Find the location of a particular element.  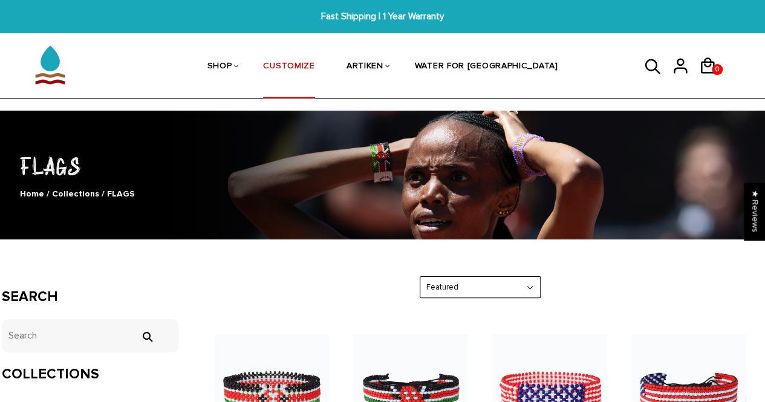

span: 0 is located at coordinates (717, 70).